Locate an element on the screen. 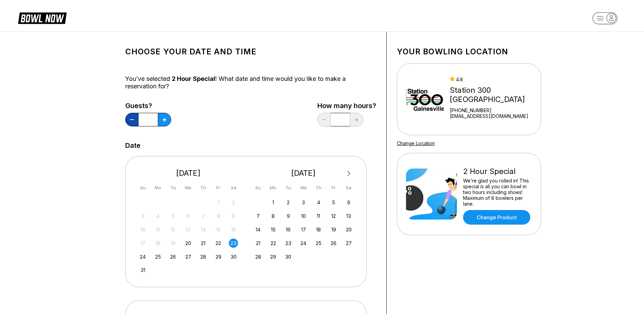 The image size is (644, 314). div: Choose Tuesday, September 23rd, 2025 is located at coordinates (288, 243).